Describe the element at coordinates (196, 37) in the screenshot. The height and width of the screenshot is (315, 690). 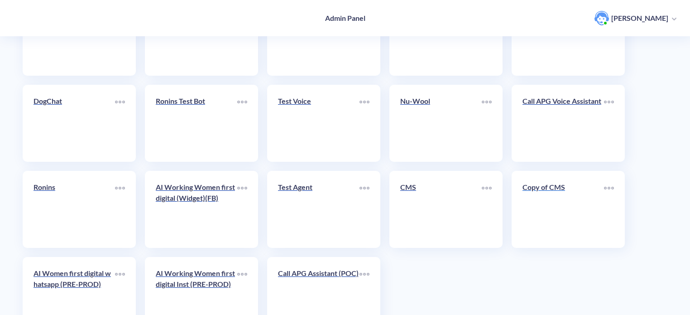
I see `a: Anonymous Rebel | Civil War Movie` at that location.